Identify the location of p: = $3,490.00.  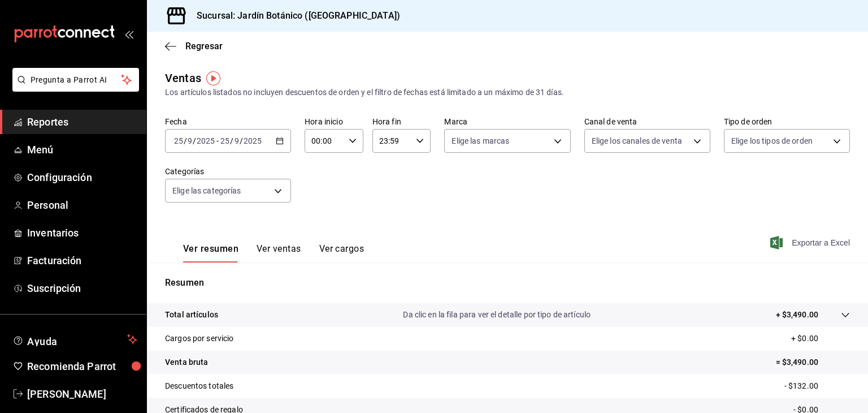
(812, 362).